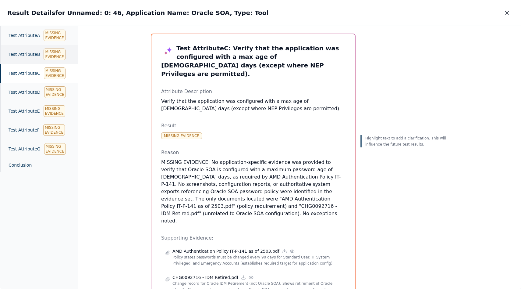 This screenshot has height=289, width=521. I want to click on h2: Result Details for Unnamed: 0: 46, Application Name: Oracle SOA, Type: Tool, so click(138, 13).